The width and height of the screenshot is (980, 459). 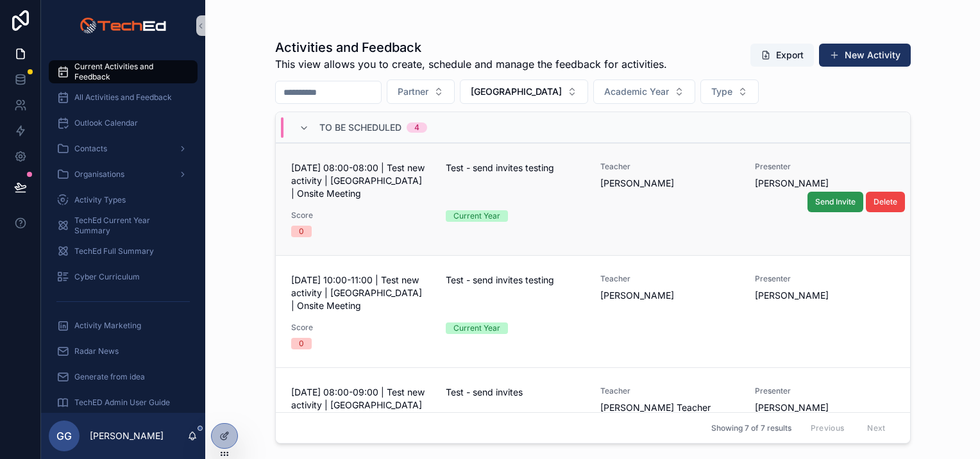 What do you see at coordinates (885, 202) in the screenshot?
I see `button: Delete` at bounding box center [885, 202].